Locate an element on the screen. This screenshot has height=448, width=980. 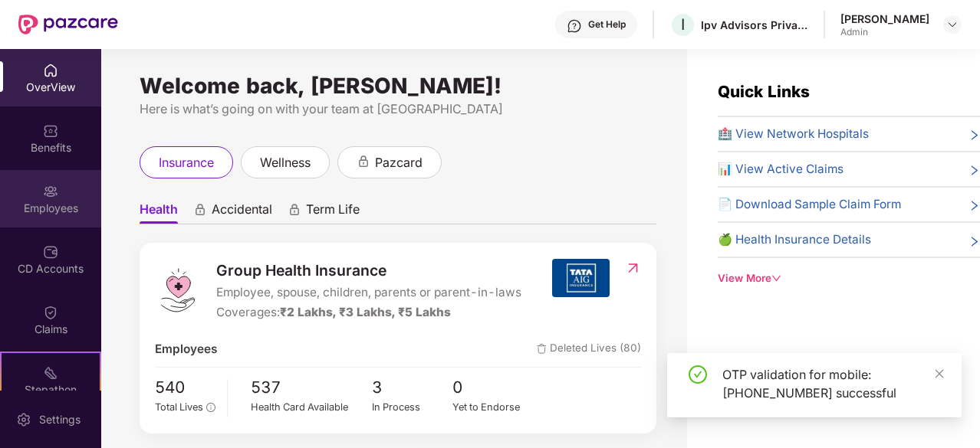
img: deleteIcon is located at coordinates (541, 349).